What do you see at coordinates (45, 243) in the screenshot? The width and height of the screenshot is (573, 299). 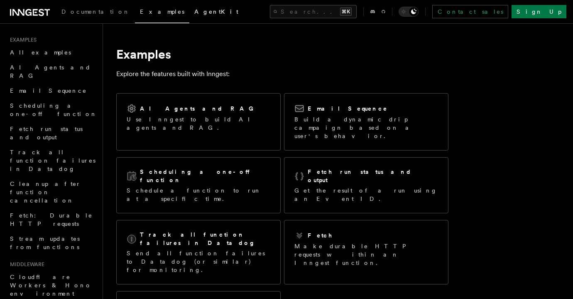 I see `span: Stream updates from functions` at bounding box center [45, 243].